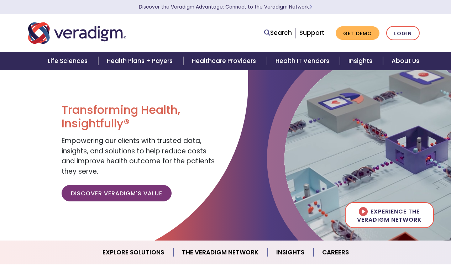 This screenshot has width=451, height=269. Describe the element at coordinates (141, 117) in the screenshot. I see `h1: Transforming Health, Insightfully®` at that location.